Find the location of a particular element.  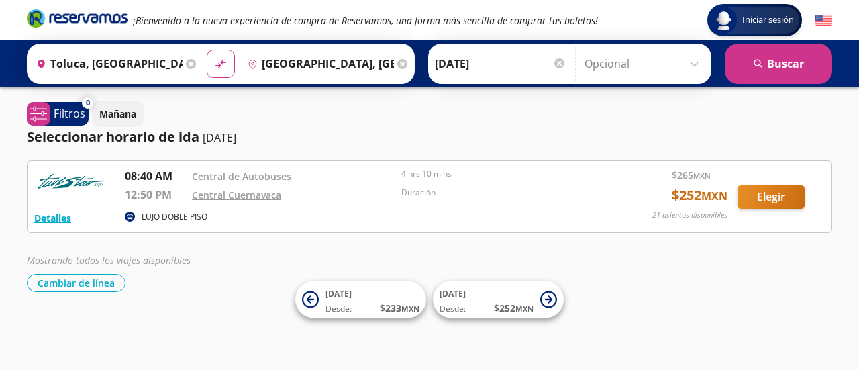

p: Duración is located at coordinates (503, 193).